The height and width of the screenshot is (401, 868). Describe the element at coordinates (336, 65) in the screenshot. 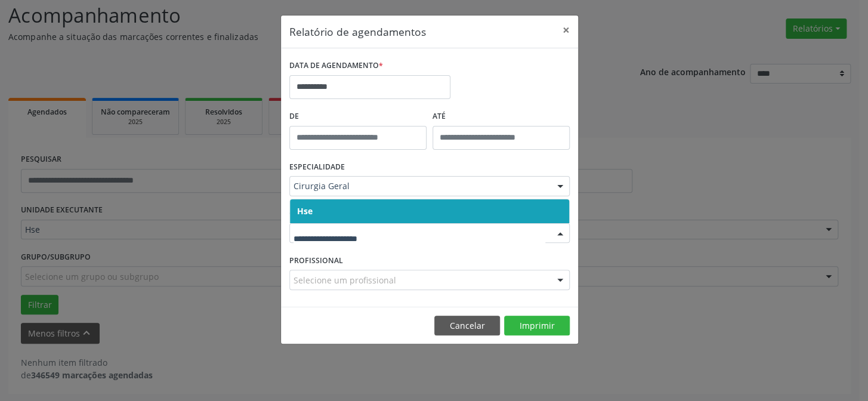

I see `label: DATA DE AGENDAMENTO` at that location.